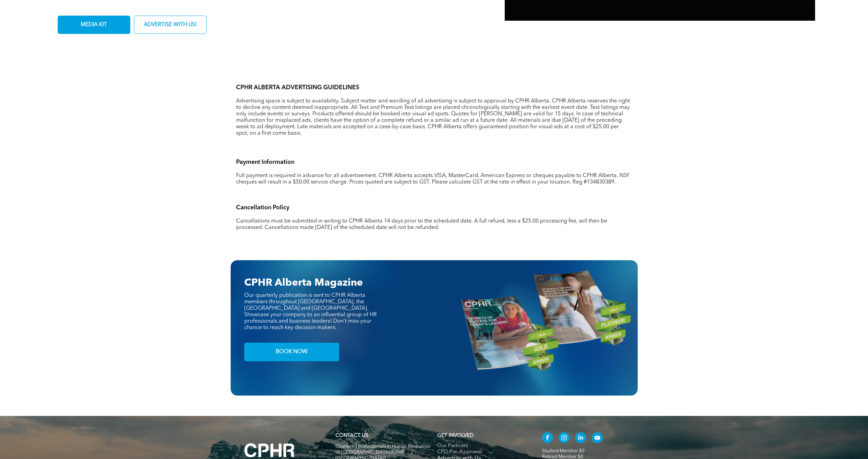  Describe the element at coordinates (171, 25) in the screenshot. I see `a: ADVERTISE WITH US!` at that location.